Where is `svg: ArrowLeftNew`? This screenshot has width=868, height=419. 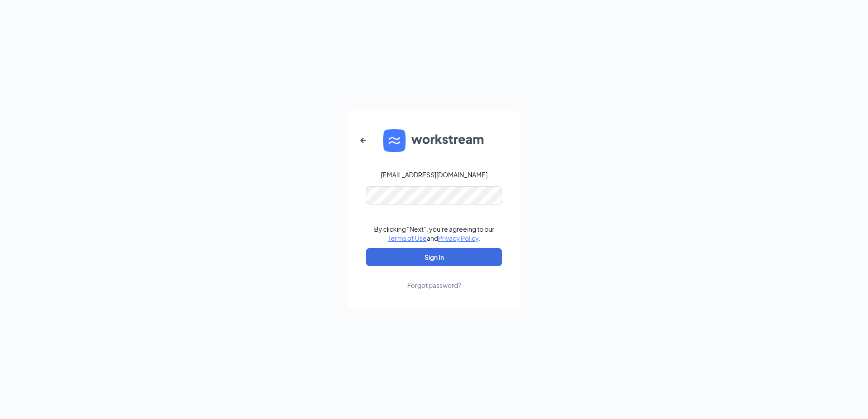
svg: ArrowLeftNew is located at coordinates (363, 141).